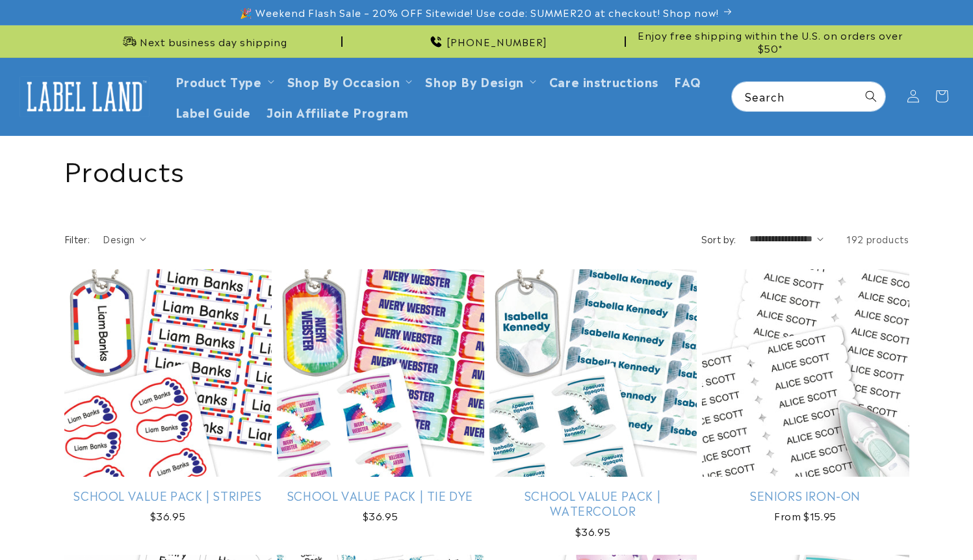 This screenshot has width=973, height=560. What do you see at coordinates (213, 112) in the screenshot?
I see `span: Label Guide` at bounding box center [213, 112].